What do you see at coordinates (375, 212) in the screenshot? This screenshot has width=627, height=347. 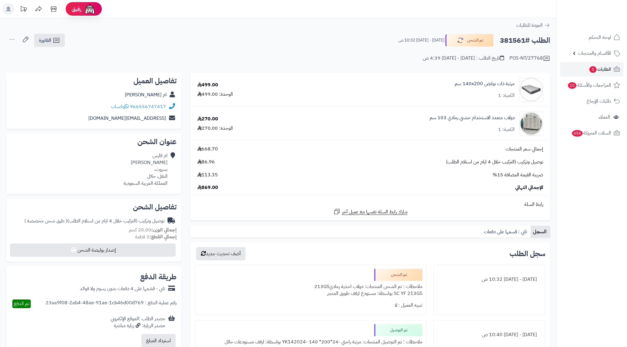 I see `span: شارك رابط السلة نفسها مع عميل آخر` at bounding box center [375, 212].